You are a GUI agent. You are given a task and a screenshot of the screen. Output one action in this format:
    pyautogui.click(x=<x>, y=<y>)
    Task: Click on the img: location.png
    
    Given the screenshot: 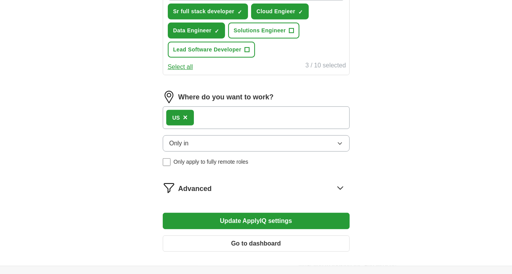 What is the action you would take?
    pyautogui.click(x=169, y=97)
    